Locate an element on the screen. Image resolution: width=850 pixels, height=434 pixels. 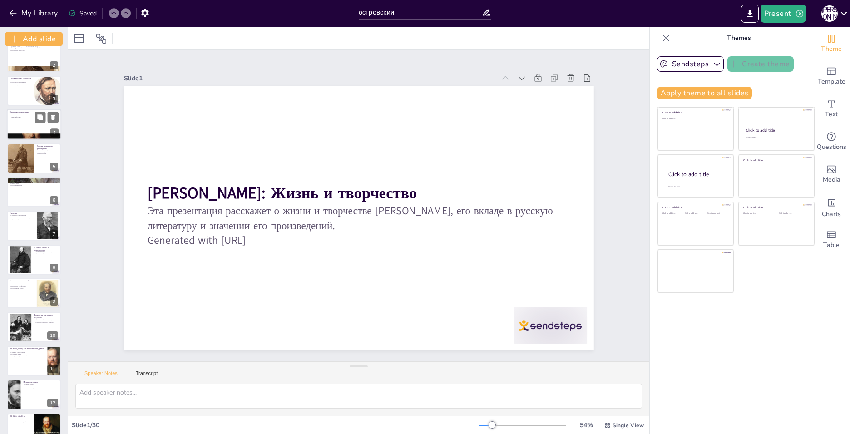
p: Влияние на театральное движение is located at coordinates (46, 322).